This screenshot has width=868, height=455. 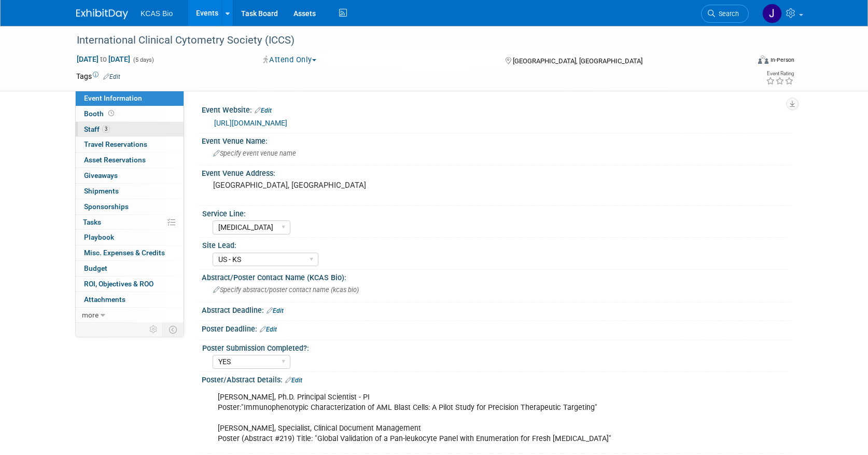 What do you see at coordinates (497, 310) in the screenshot?
I see `div: Abstract Deadline:` at bounding box center [497, 310].